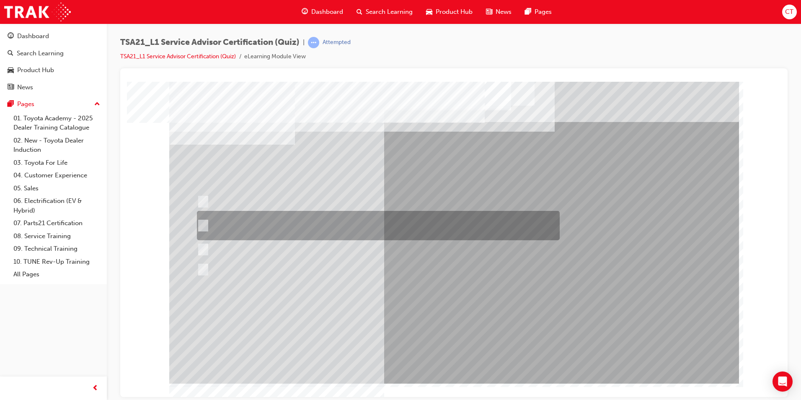 Image resolution: width=801 pixels, height=400 pixels. Describe the element at coordinates (53, 70) in the screenshot. I see `a: Product Hub` at that location.